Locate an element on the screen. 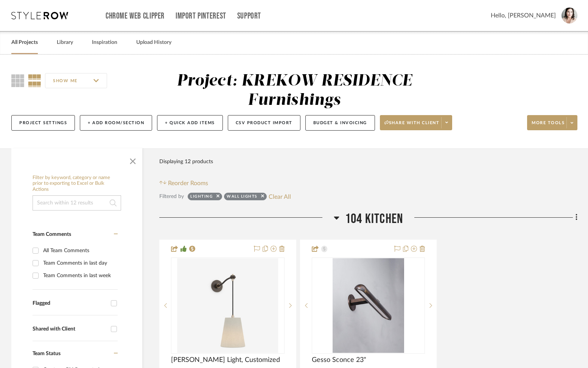 The height and width of the screenshot is (368, 588). span: 104 KITCHEN is located at coordinates (374, 219).